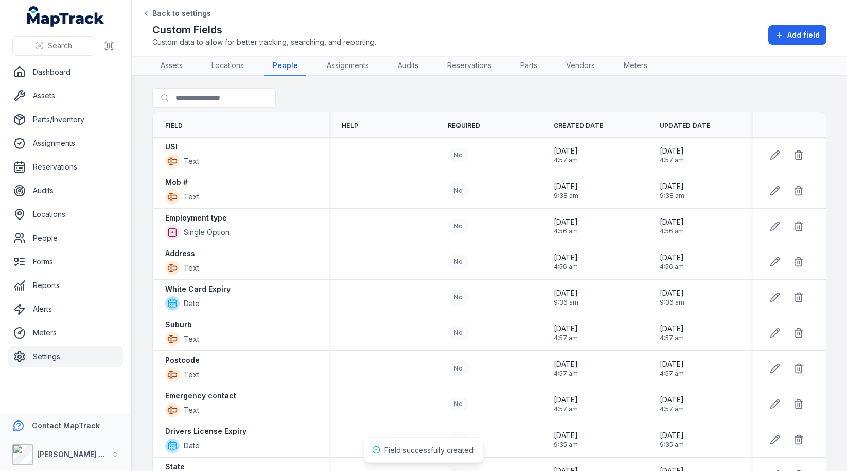 The image size is (847, 471). What do you see at coordinates (65, 214) in the screenshot?
I see `a: Locations` at bounding box center [65, 214].